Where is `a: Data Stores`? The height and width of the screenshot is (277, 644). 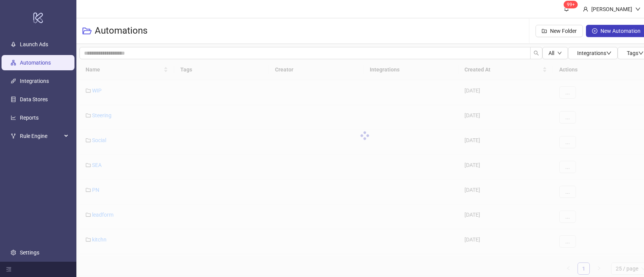
a: Data Stores is located at coordinates (33, 99).